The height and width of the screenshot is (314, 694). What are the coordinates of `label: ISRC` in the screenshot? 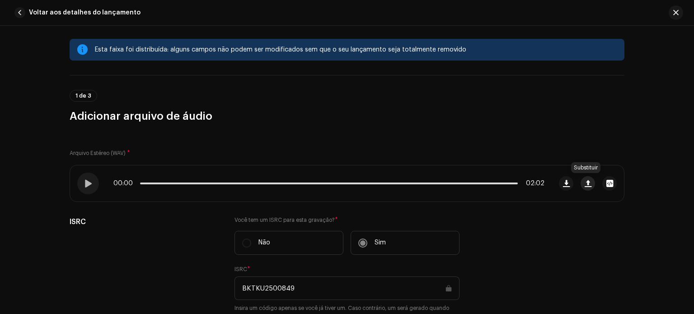 It's located at (242, 269).